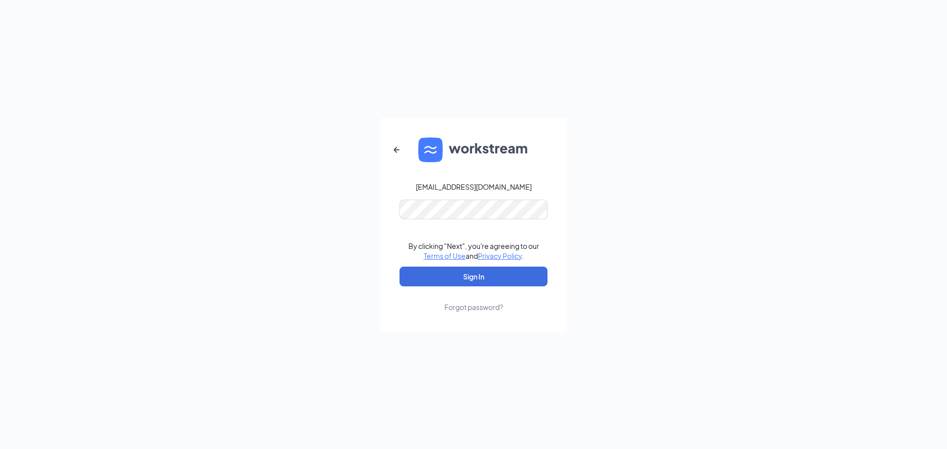 The width and height of the screenshot is (947, 449). Describe the element at coordinates (473, 277) in the screenshot. I see `button: Sign In` at that location.